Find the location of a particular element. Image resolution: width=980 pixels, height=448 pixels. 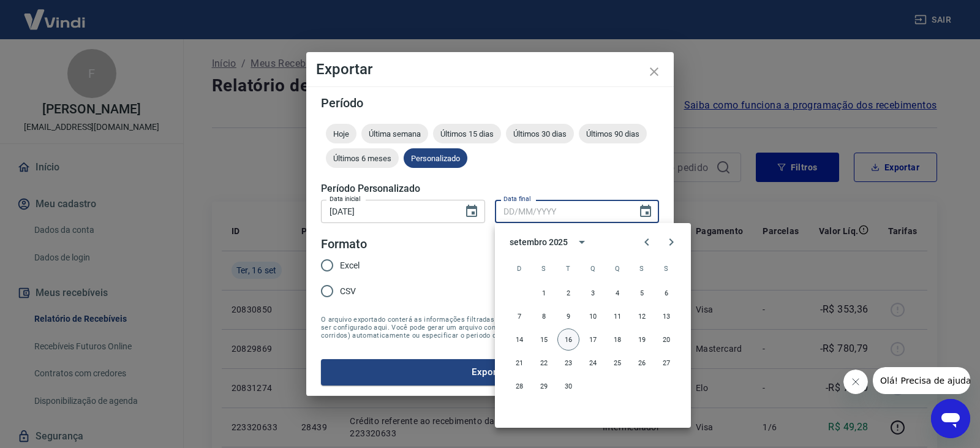

button: 12 is located at coordinates (642, 316).